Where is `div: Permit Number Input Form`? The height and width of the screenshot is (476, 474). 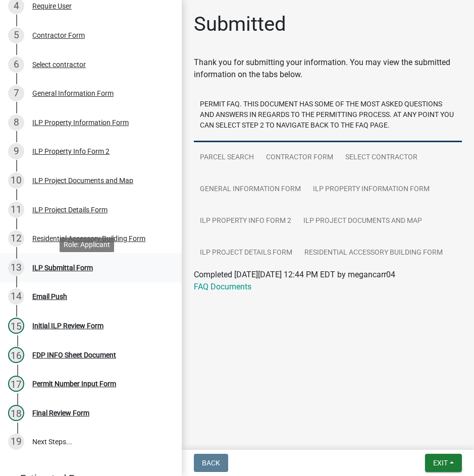 div: Permit Number Input Form is located at coordinates (74, 384).